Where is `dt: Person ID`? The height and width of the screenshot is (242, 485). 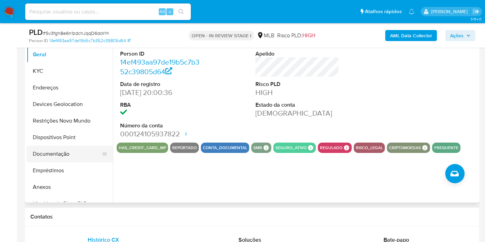 dt: Person ID is located at coordinates (162, 54).